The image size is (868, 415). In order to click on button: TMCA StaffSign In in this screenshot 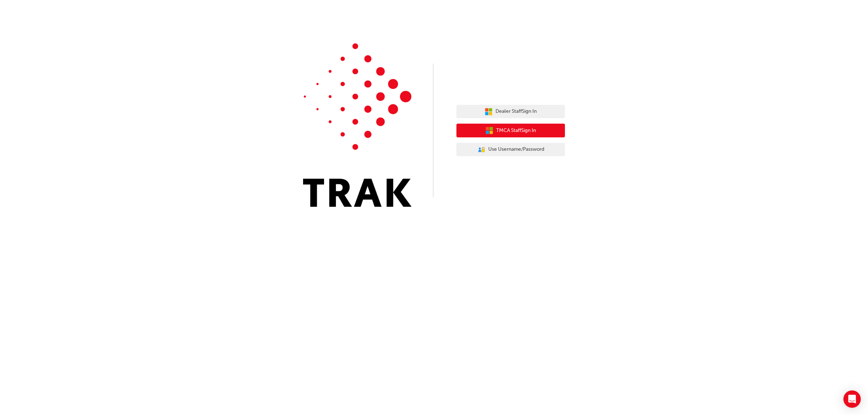, I will do `click(510, 131)`.